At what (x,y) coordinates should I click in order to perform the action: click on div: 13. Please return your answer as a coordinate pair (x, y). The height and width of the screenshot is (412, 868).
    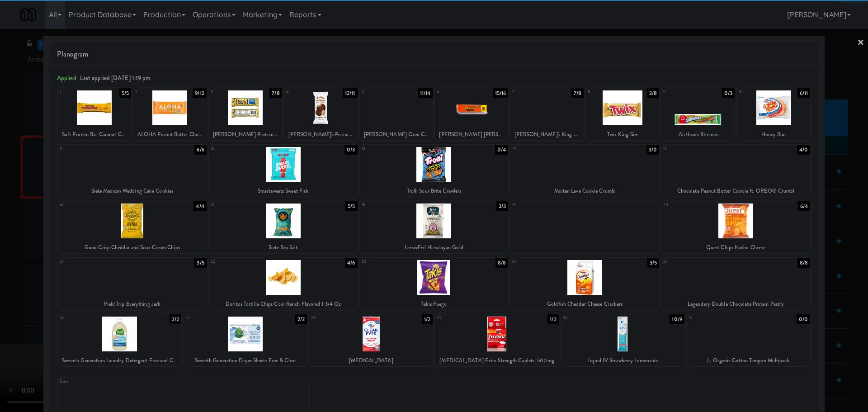
    Looking at the image, I should click on (398, 149).